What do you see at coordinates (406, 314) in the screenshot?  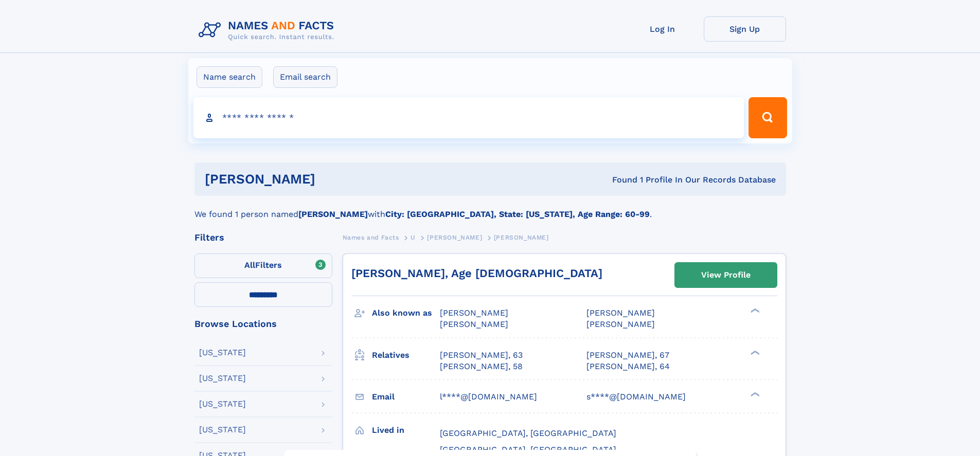 I see `h3: Also known as` at bounding box center [406, 314].